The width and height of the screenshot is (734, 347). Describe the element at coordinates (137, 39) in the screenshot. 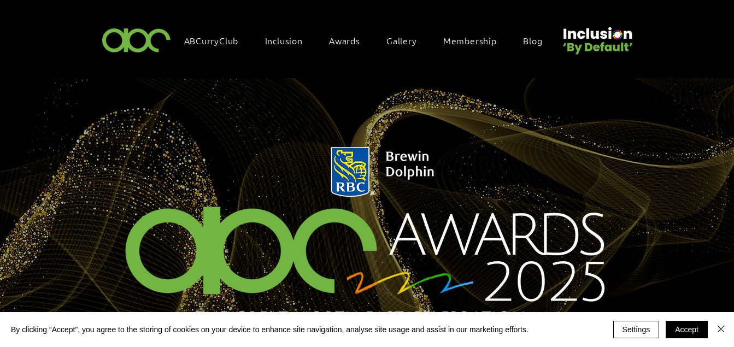

I see `img: ABC-Logo-Blank-Background-01-01-2.png` at that location.